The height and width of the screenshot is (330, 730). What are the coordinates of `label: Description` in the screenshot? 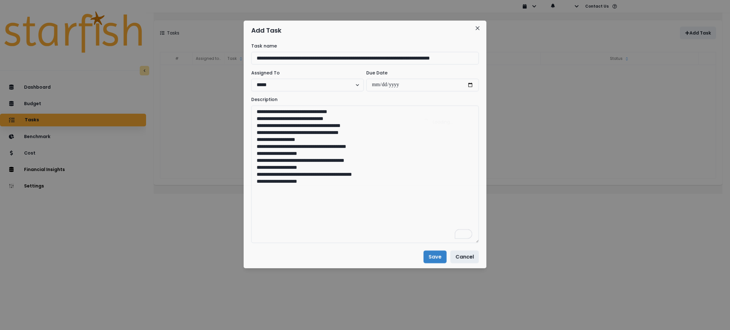 It's located at (363, 99).